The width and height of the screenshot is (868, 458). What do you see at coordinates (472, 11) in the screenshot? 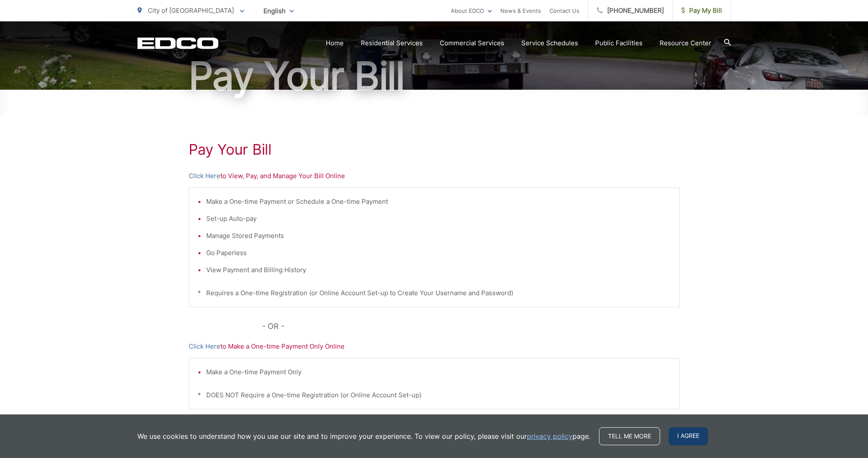
I see `a: About EDCO` at bounding box center [472, 11].